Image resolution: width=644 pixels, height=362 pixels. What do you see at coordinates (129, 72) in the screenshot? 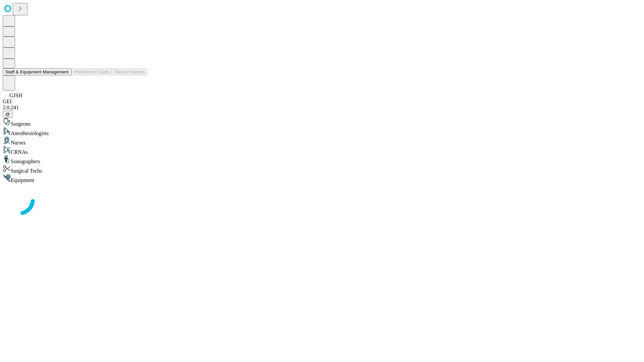
I see `button: Tenant Params` at bounding box center [129, 72].